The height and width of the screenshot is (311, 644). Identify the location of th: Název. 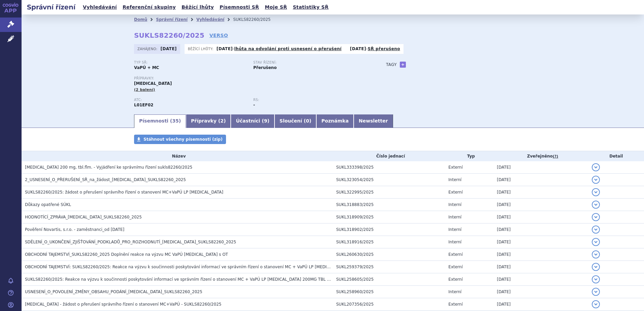
(177, 156).